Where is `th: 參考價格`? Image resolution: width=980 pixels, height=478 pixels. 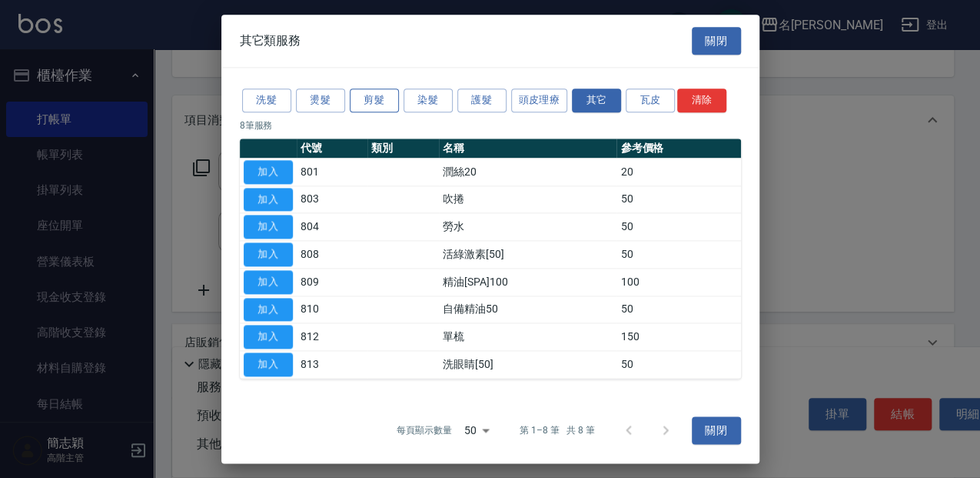
th: 參考價格 is located at coordinates (678, 149).